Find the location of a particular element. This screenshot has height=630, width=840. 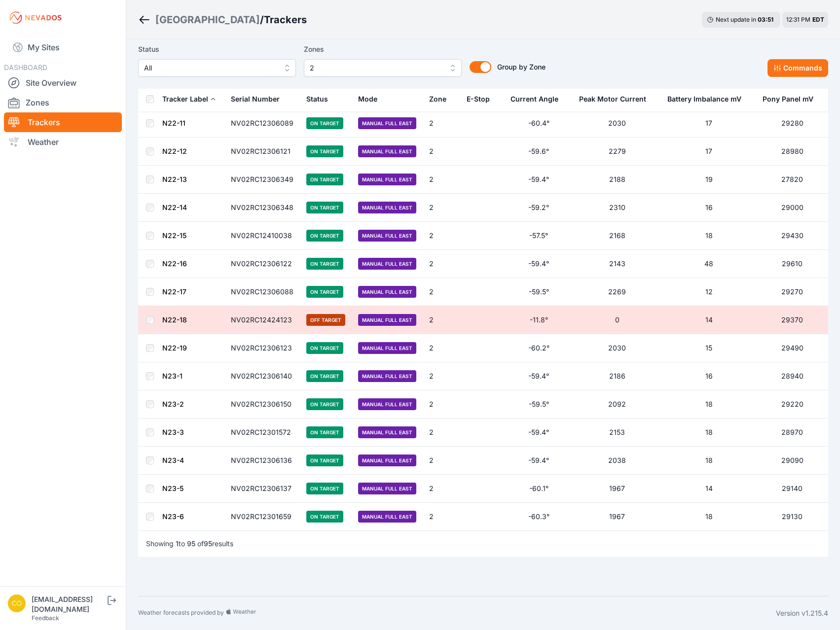

a: Trackers is located at coordinates (63, 122).